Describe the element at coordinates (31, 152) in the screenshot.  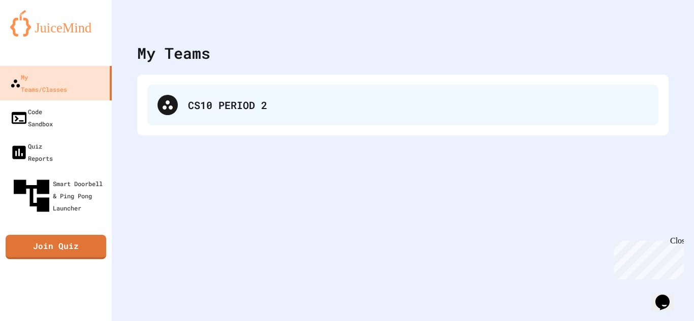
I see `div: Quiz Reports` at that location.